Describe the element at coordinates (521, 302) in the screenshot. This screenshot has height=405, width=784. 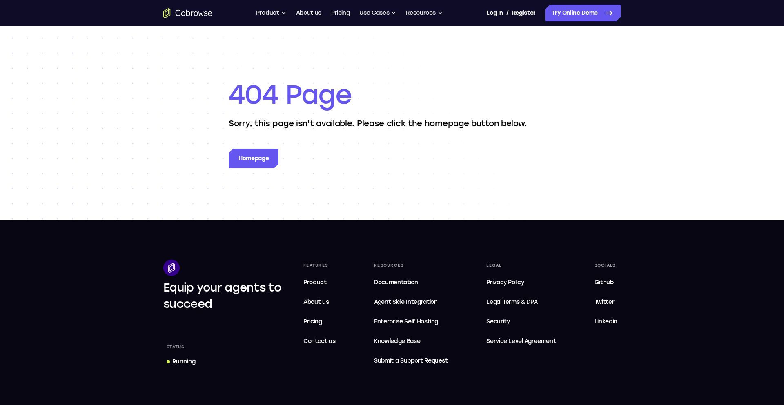
I see `a: Legal Terms & DPA` at that location.